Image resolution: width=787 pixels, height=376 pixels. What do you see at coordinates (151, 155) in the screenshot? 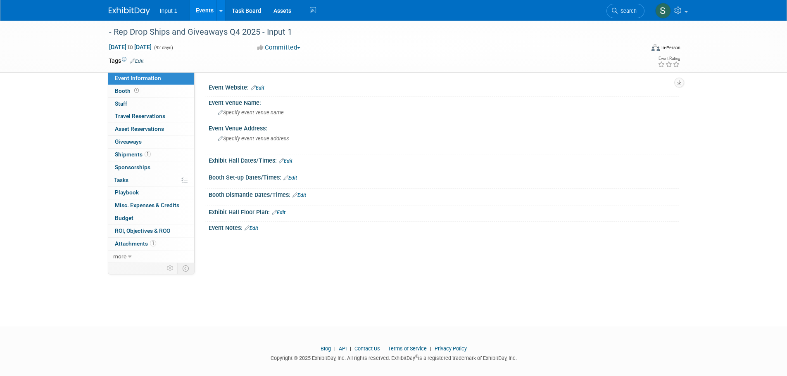
I see `a: Shipments1` at bounding box center [151, 155].